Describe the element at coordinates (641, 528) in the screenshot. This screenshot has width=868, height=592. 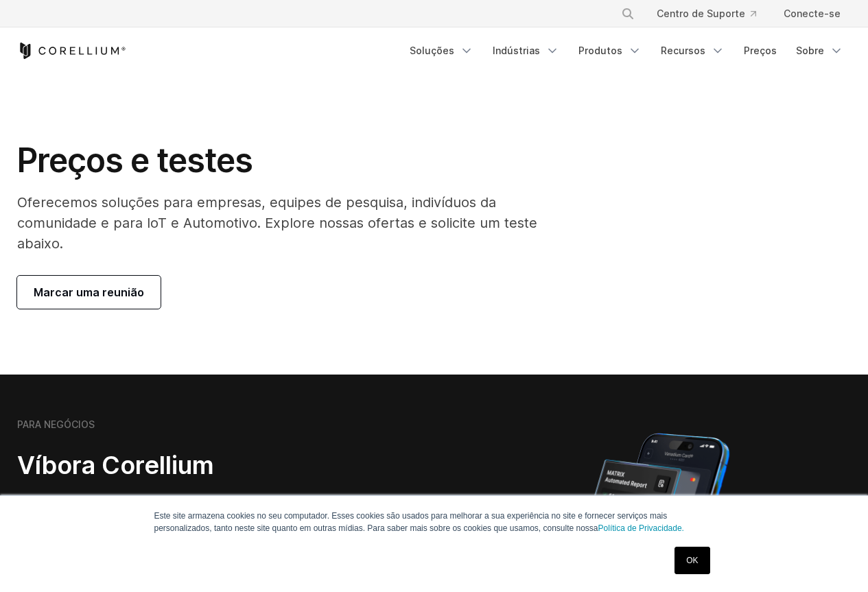
I see `font: Política de Privacidade.` at that location.